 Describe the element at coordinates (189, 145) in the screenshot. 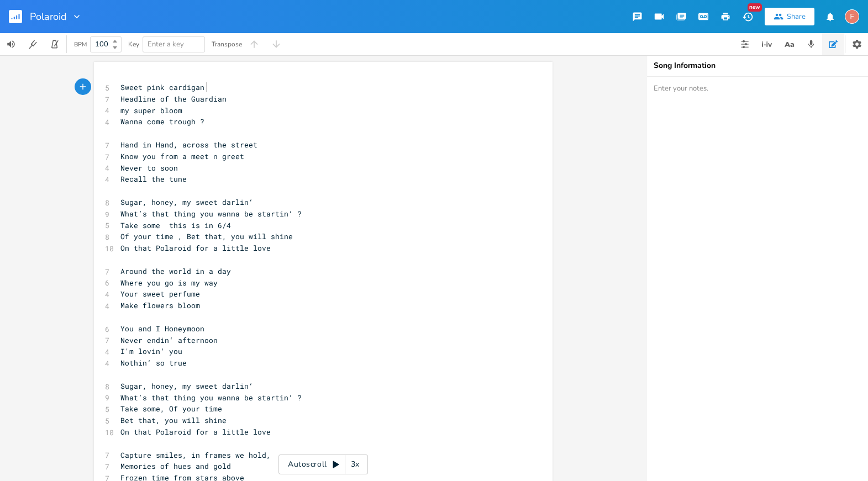

I see `span: Hand in Hand, across the street` at that location.